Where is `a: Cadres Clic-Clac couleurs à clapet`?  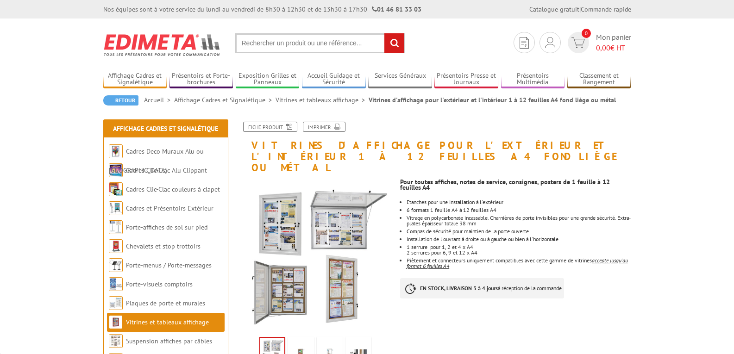 a: Cadres Clic-Clac couleurs à clapet is located at coordinates (173, 189).